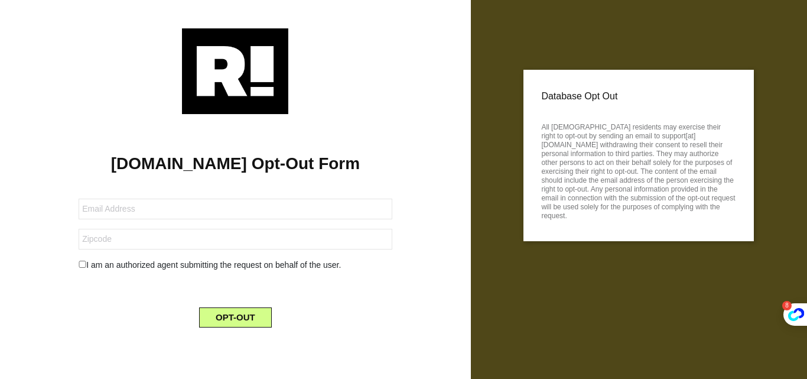 This screenshot has height=379, width=807. What do you see at coordinates (235, 239) in the screenshot?
I see `input: Zipcode` at bounding box center [235, 239].